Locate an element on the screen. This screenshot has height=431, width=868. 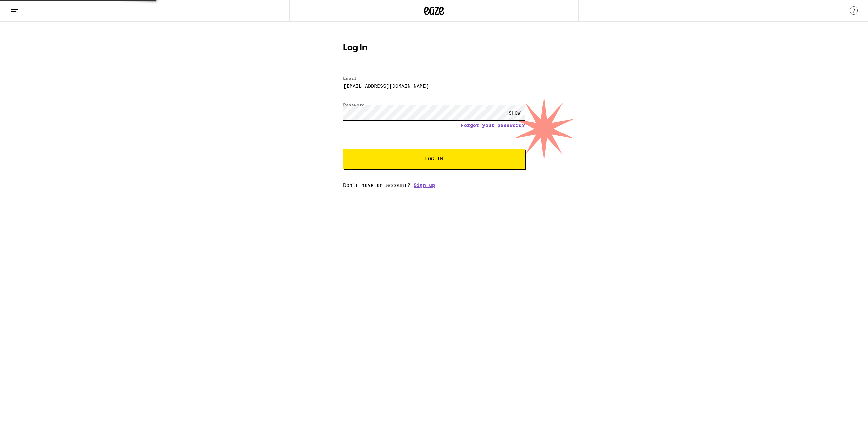
div: SHOW is located at coordinates (514, 113).